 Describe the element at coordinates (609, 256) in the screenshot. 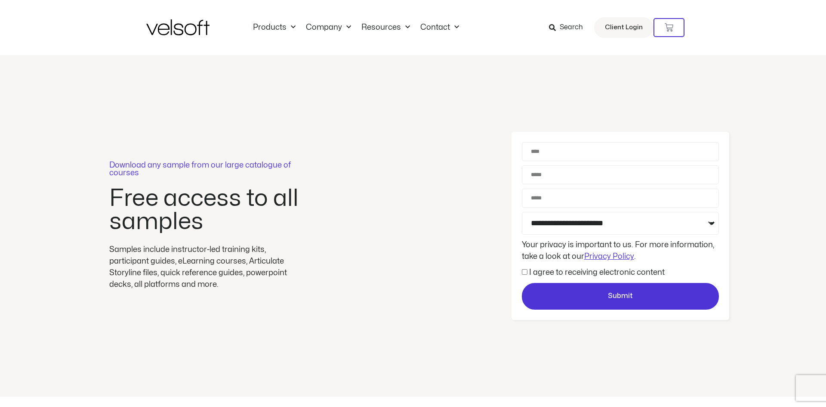

I see `a: Privacy Policy` at that location.